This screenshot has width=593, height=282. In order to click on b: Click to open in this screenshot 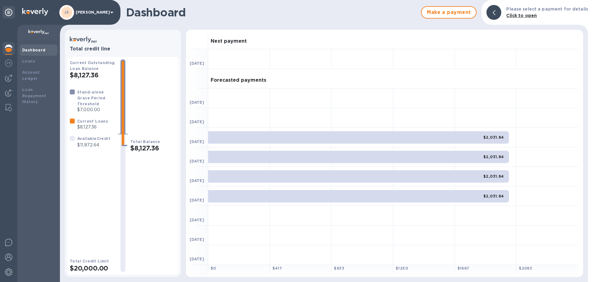, I will do `click(522, 15)`.